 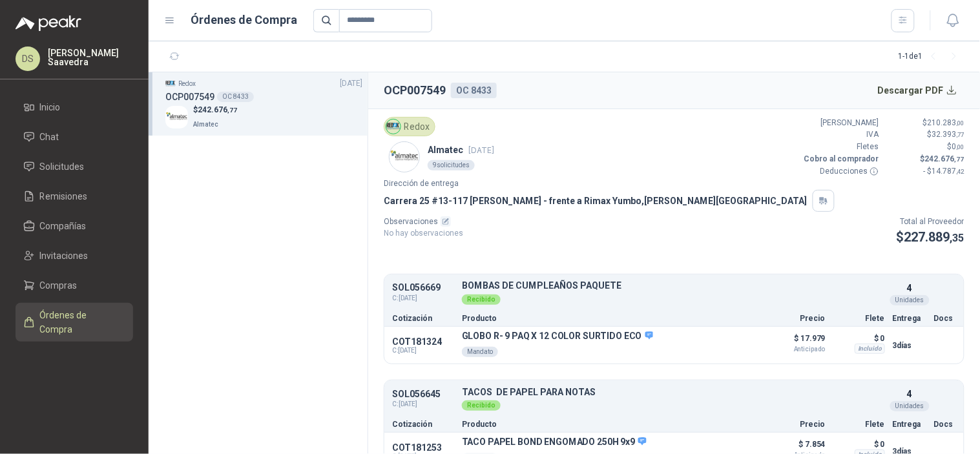 I want to click on span: Solicitudes, so click(x=62, y=166).